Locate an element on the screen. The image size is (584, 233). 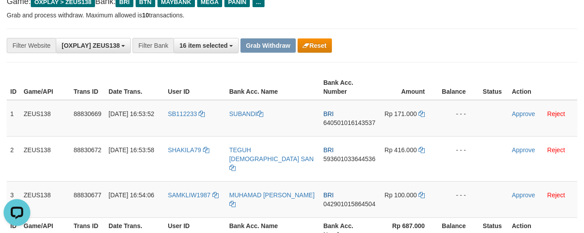
th: User ID is located at coordinates (195, 87).